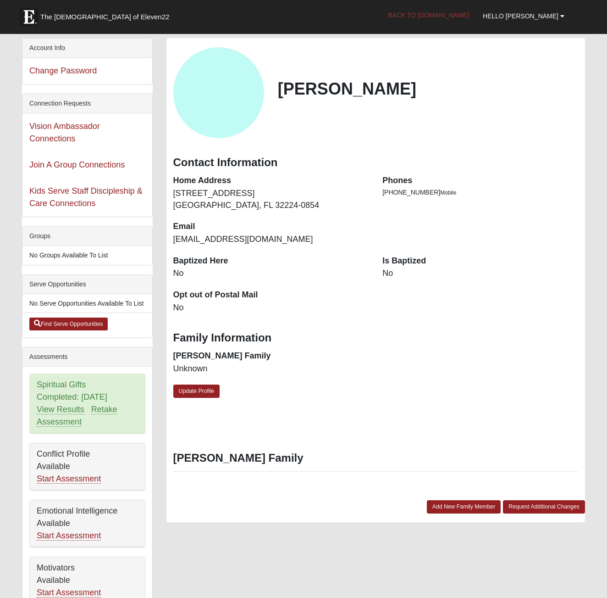  I want to click on div: Groups, so click(87, 236).